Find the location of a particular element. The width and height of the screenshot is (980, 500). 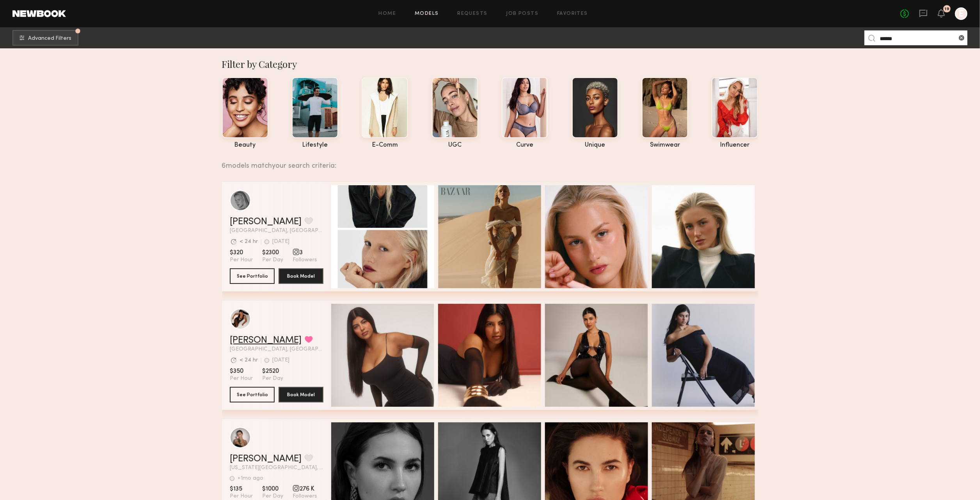

span: $135 is located at coordinates (241, 489).